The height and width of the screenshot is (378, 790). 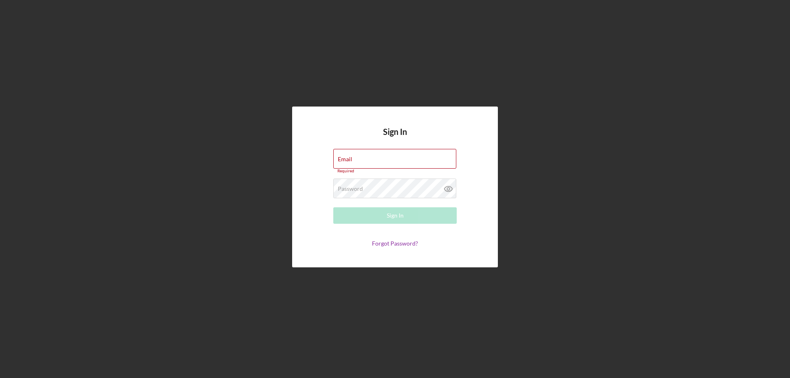 What do you see at coordinates (395, 216) in the screenshot?
I see `div: Sign In` at bounding box center [395, 216].